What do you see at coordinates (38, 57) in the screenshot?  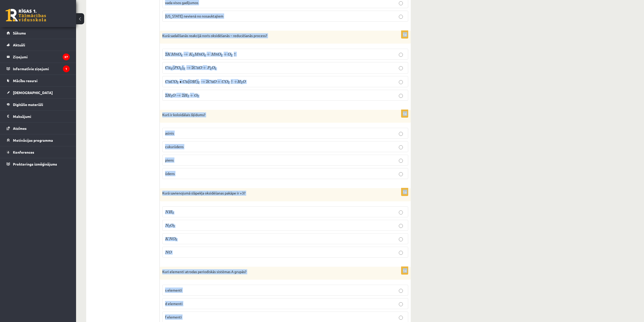 I see `a: Ziņojumi37` at bounding box center [38, 57].